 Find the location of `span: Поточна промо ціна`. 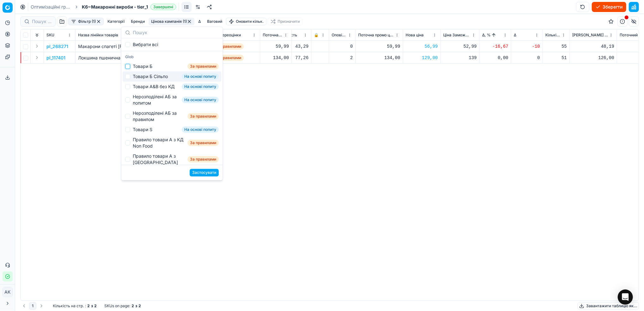

span: Поточна промо ціна is located at coordinates (376, 35).